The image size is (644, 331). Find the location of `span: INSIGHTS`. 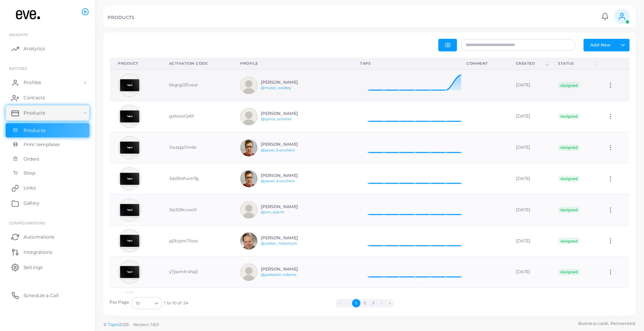

span: INSIGHTS is located at coordinates (18, 35).